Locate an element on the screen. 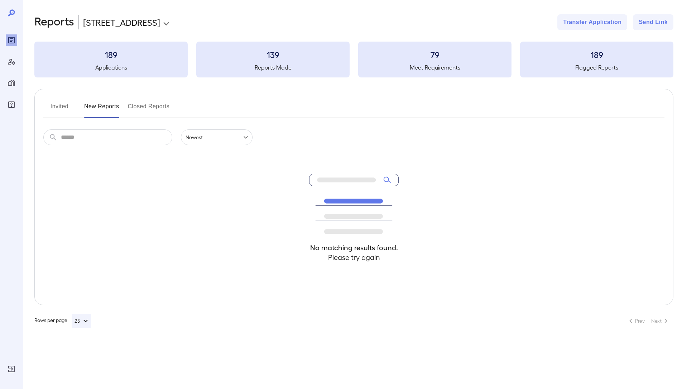 This screenshot has width=682, height=389. button: Transfer Application is located at coordinates (592, 22).